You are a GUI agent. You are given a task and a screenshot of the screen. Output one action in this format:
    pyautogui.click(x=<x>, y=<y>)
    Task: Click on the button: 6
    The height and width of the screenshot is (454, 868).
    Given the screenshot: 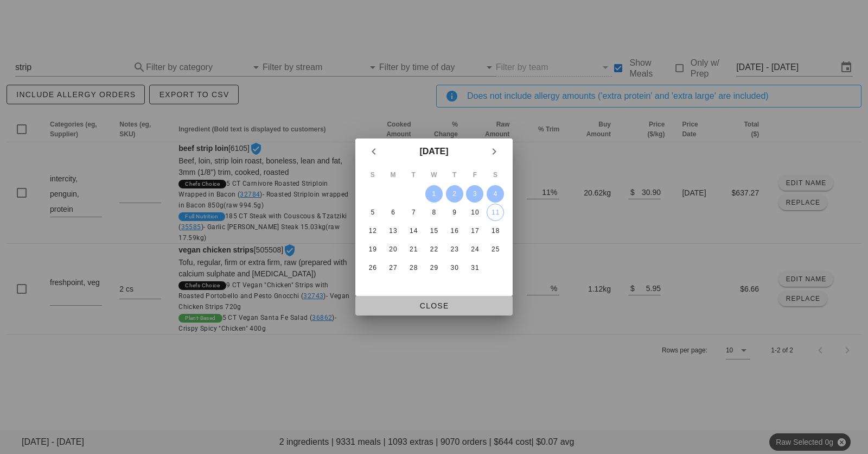 What is the action you would take?
    pyautogui.click(x=393, y=212)
    